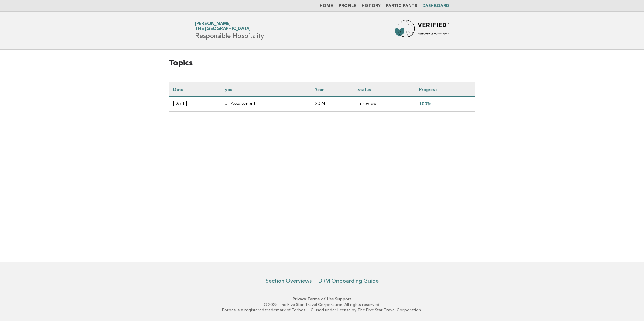  Describe the element at coordinates (332, 90) in the screenshot. I see `th: Year` at that location.